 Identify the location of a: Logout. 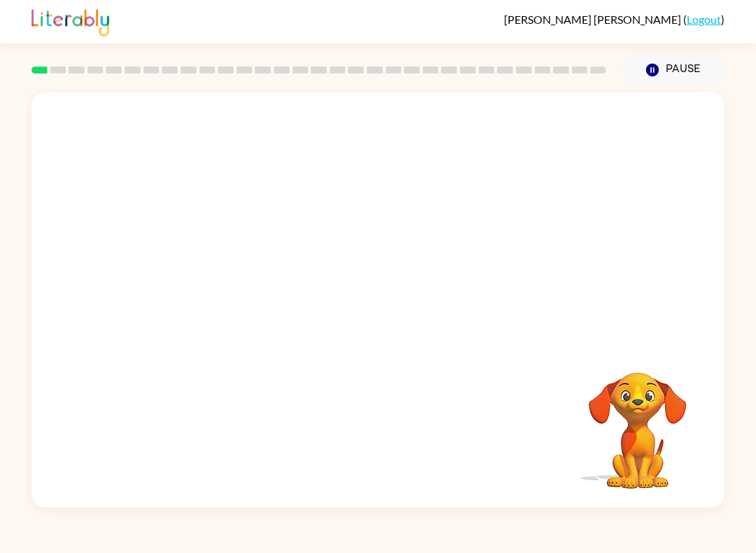
(704, 19).